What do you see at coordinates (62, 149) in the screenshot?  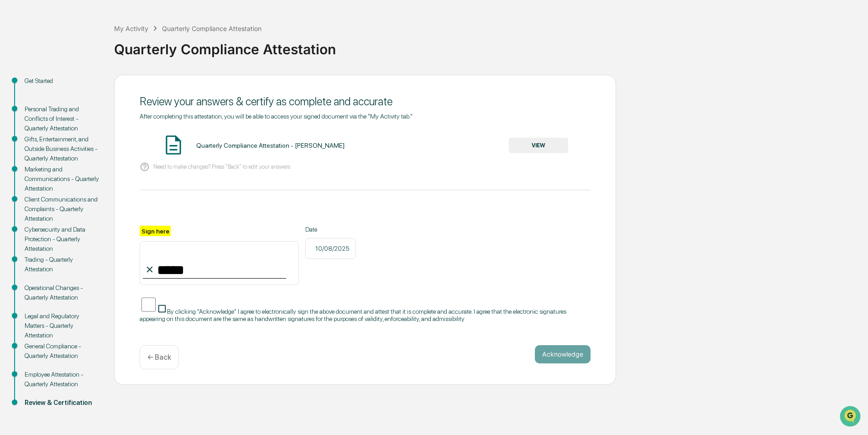 I see `div: Gifts, Entertainment, and Outside Business Activities - Quarterly Attestation` at bounding box center [62, 149].